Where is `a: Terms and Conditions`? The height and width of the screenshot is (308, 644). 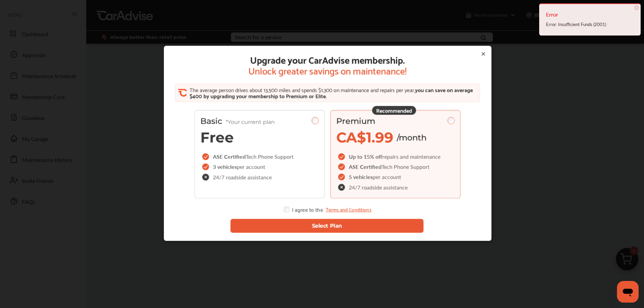
a: Terms and Conditions is located at coordinates (348, 210).